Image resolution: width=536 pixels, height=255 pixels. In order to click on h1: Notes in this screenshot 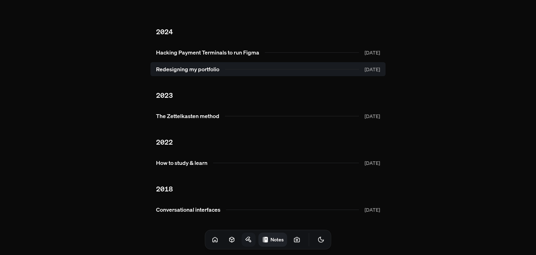, I will do `click(277, 240)`.